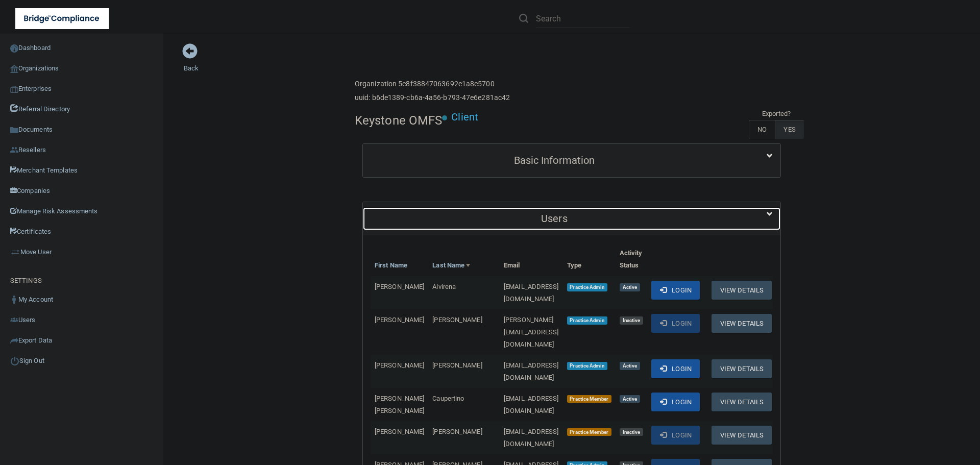 The height and width of the screenshot is (465, 980). What do you see at coordinates (524, 18) in the screenshot?
I see `img: ic-search.3b580494.png` at bounding box center [524, 18].